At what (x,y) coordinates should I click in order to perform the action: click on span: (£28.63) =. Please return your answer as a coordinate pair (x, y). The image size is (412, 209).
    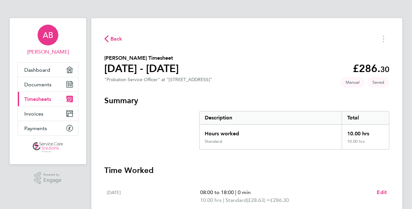
    Looking at the image, I should click on (259, 200).